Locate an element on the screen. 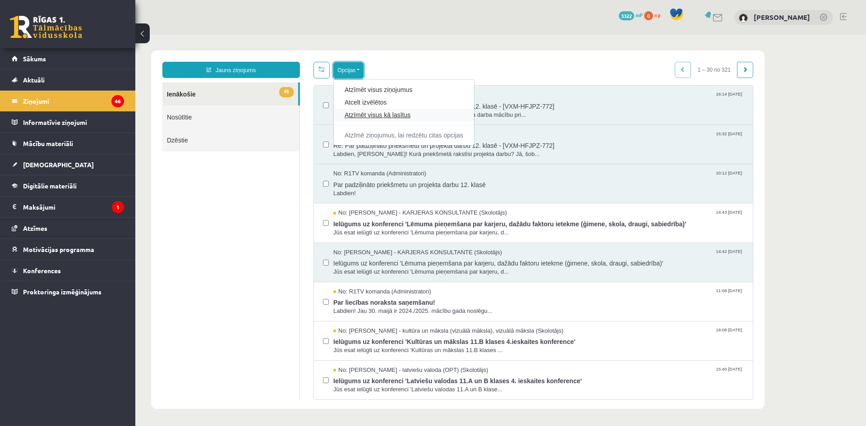 This screenshot has height=426, width=866. a: Nosūtītie is located at coordinates (96, 82).